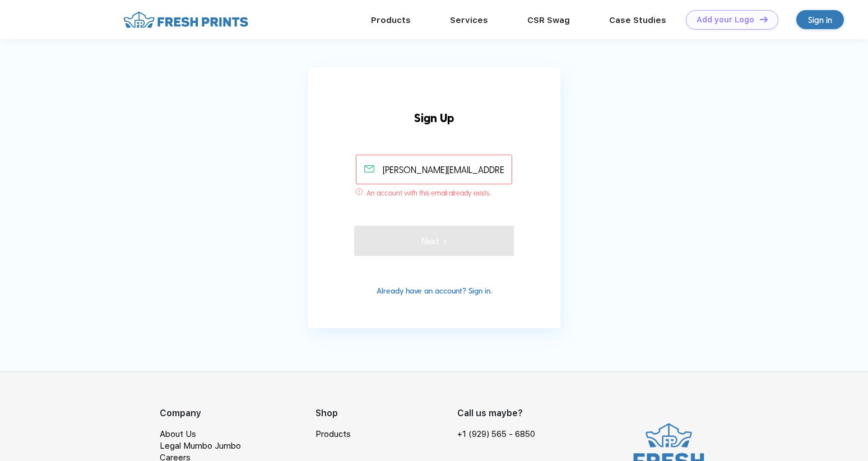 This screenshot has width=868, height=461. What do you see at coordinates (764, 19) in the screenshot?
I see `img: DT` at bounding box center [764, 19].